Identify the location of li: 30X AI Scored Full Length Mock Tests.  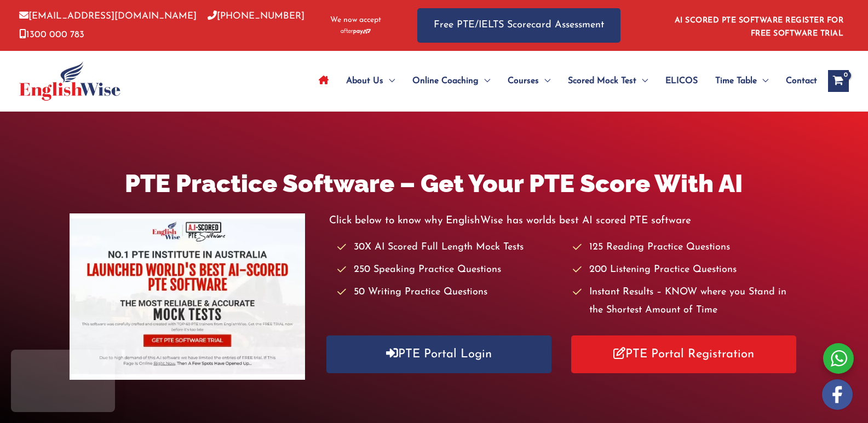
(450, 248).